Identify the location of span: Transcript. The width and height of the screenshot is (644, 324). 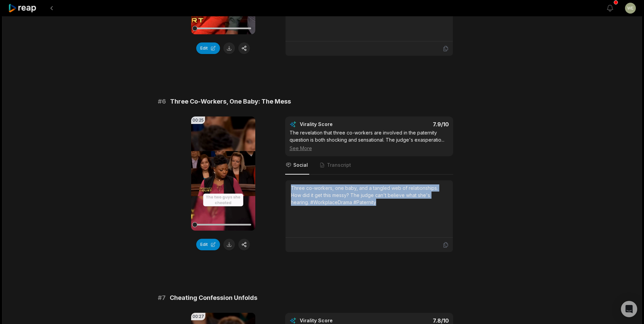
(339, 165).